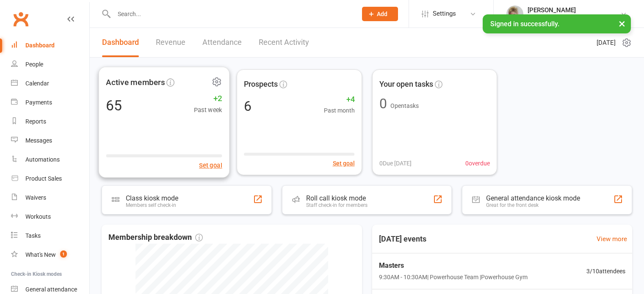  I want to click on span: 0 overdue, so click(478, 163).